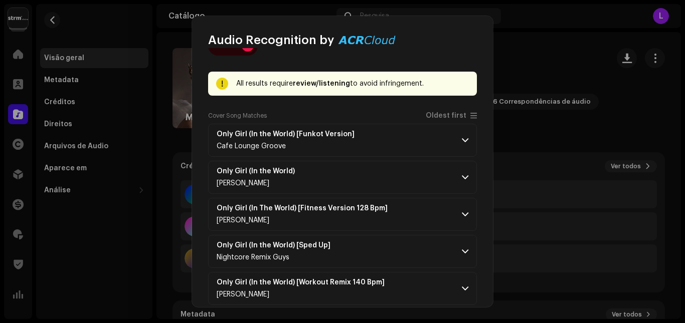 This screenshot has width=685, height=323. Describe the element at coordinates (451, 116) in the screenshot. I see `p-togglebutton: Oldest first` at that location.